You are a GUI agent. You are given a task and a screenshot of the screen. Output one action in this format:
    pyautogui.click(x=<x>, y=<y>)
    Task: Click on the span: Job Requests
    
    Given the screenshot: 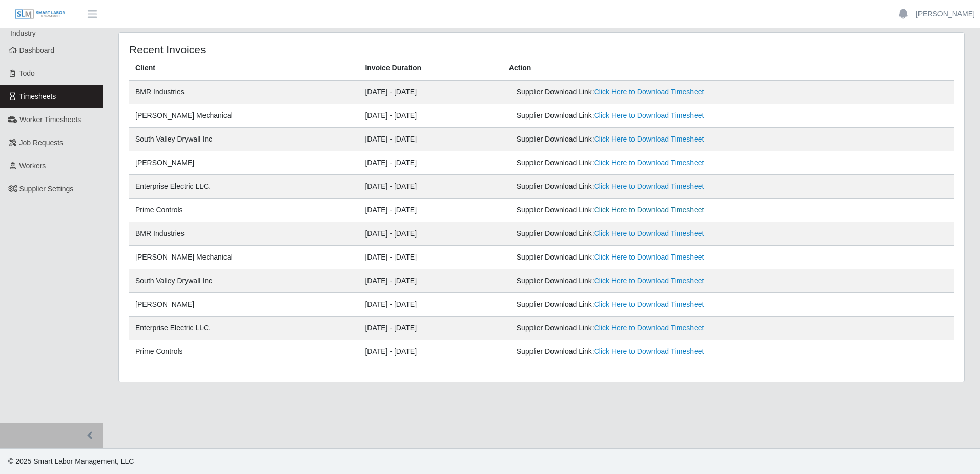 What is the action you would take?
    pyautogui.click(x=41, y=143)
    